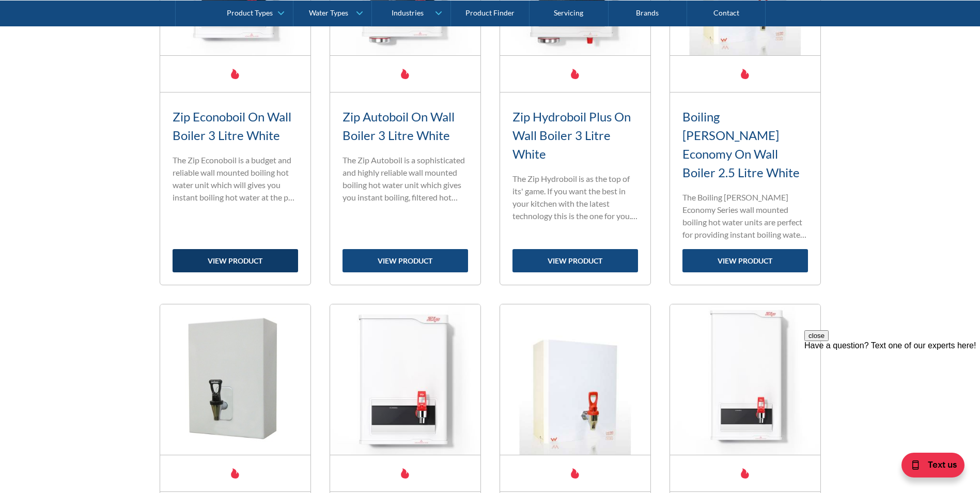 The height and width of the screenshot is (493, 980). What do you see at coordinates (405, 126) in the screenshot?
I see `h3: Zip Autoboil On Wall Boiler 3 Litre White` at bounding box center [405, 126].